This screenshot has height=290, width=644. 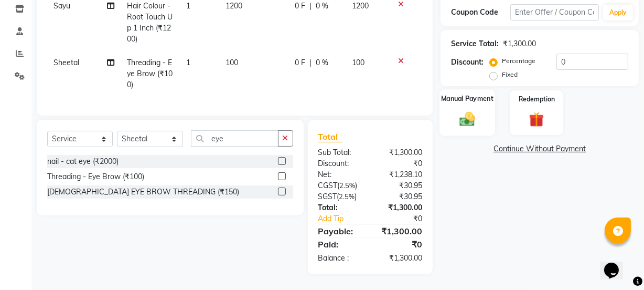 I want to click on div: Threading - Eye Brow (₹100), so click(x=96, y=177).